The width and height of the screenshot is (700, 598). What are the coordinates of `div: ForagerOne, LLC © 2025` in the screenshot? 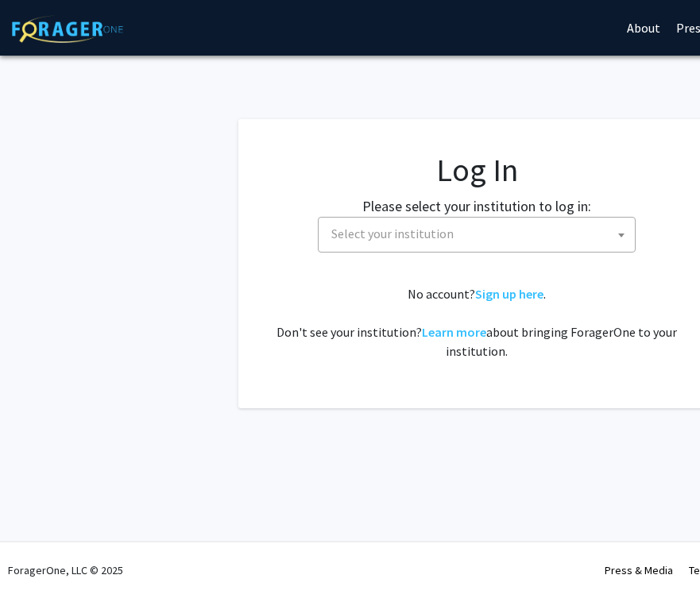 It's located at (66, 571).